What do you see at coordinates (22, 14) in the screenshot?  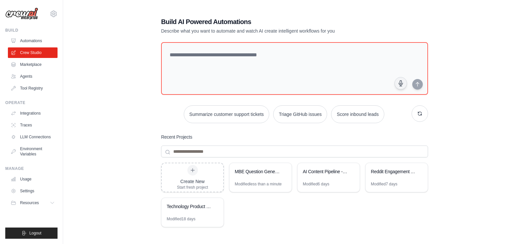 I see `img: Logo` at bounding box center [22, 14].